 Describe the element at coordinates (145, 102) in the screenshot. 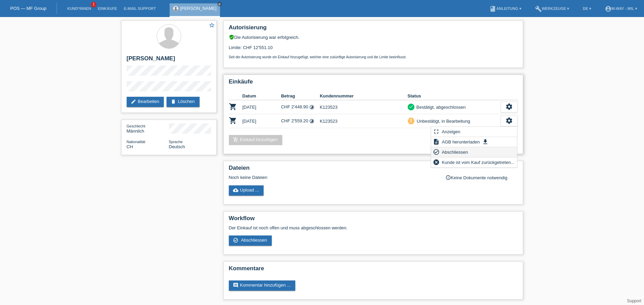

I see `a: editBearbeiten` at that location.